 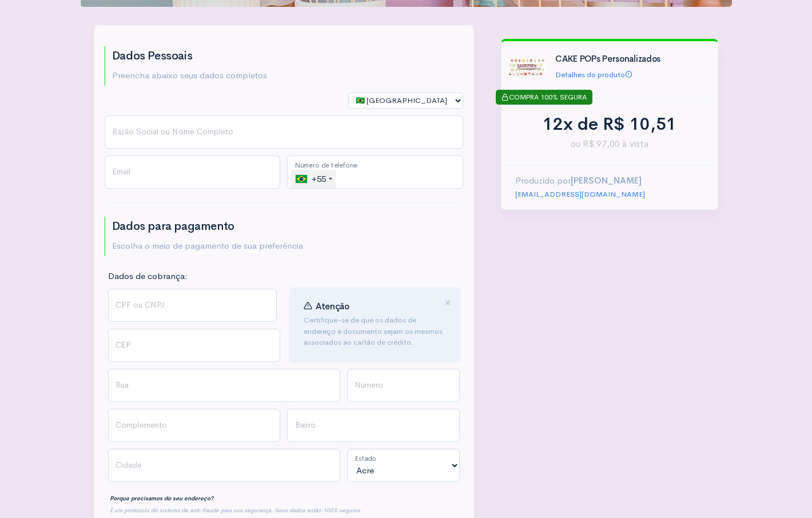 I want to click on input: Bairro, so click(x=374, y=426).